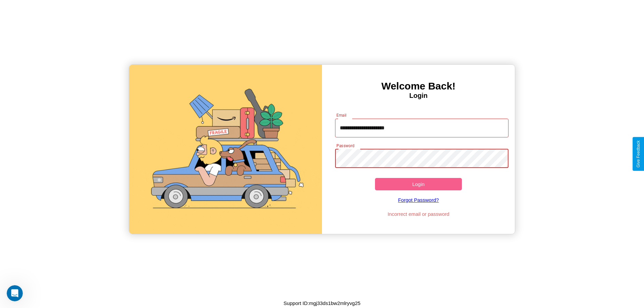 This screenshot has width=644, height=308. I want to click on a: Forgot Password?, so click(419, 200).